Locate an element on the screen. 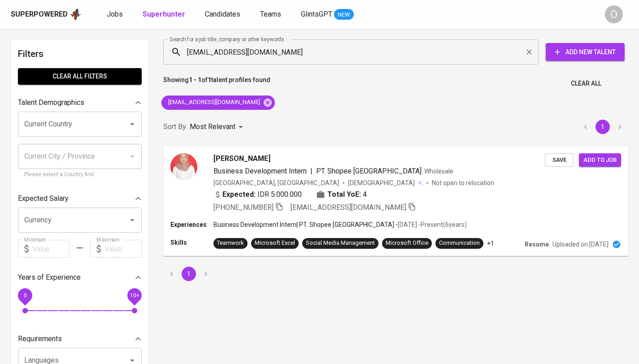 The width and height of the screenshot is (639, 364). div: Superpowered is located at coordinates (39, 14).